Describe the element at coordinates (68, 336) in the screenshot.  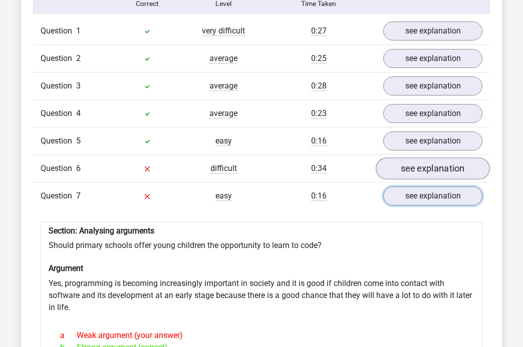
I see `span: a` at that location.